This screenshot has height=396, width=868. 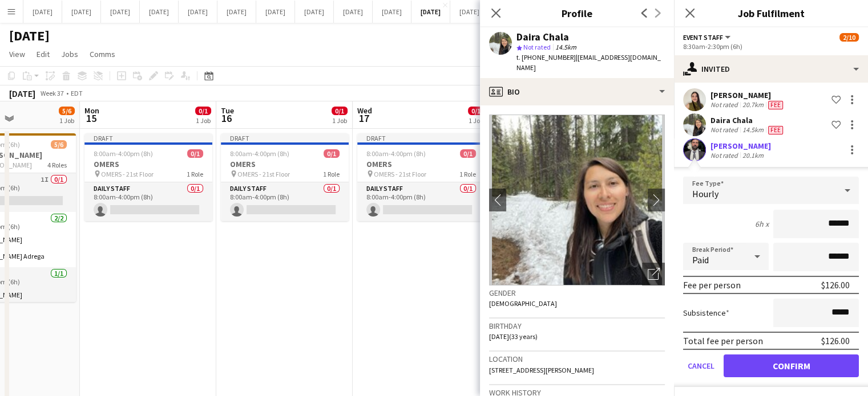 I want to click on div: Total fee per person, so click(x=723, y=341).